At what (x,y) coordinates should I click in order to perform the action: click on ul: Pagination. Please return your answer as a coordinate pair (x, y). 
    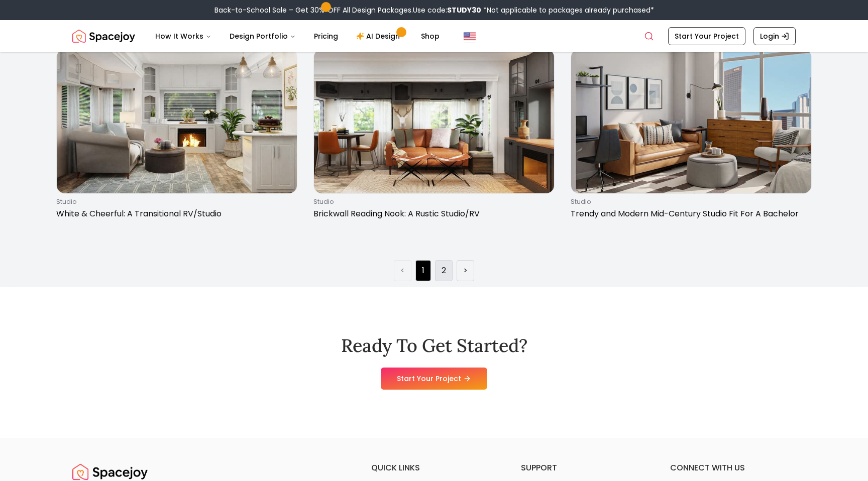
    Looking at the image, I should click on (434, 270).